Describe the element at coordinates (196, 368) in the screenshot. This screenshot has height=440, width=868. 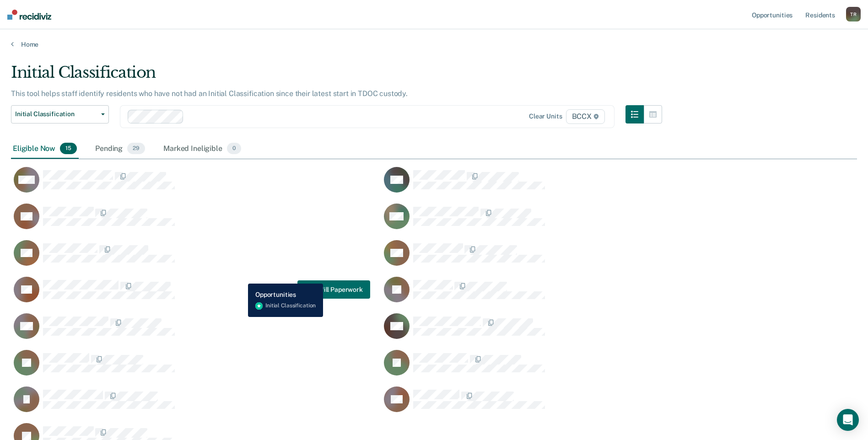
I see `div: CaseloadOpportunityCell-00604670` at that location.